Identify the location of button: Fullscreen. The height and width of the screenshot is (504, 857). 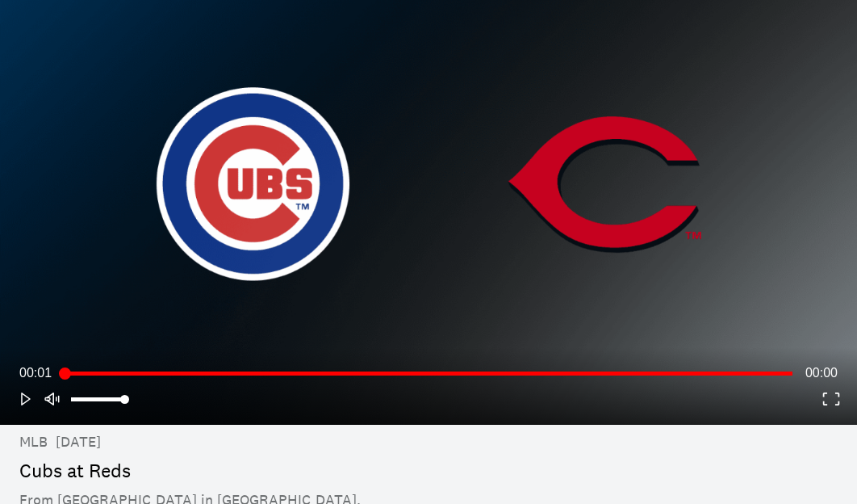
(831, 399).